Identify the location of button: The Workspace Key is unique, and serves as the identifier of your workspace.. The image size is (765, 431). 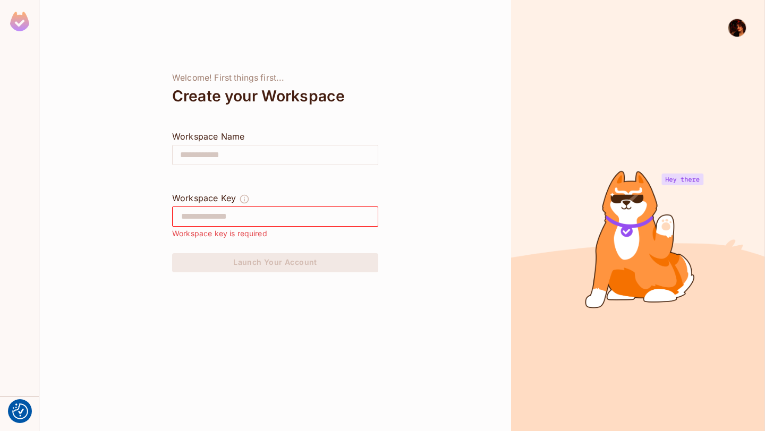
(244, 199).